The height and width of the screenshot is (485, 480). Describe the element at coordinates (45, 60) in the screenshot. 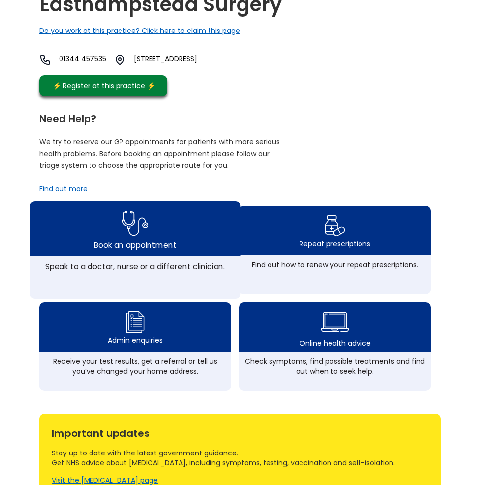

I see `img: telephone icon` at that location.